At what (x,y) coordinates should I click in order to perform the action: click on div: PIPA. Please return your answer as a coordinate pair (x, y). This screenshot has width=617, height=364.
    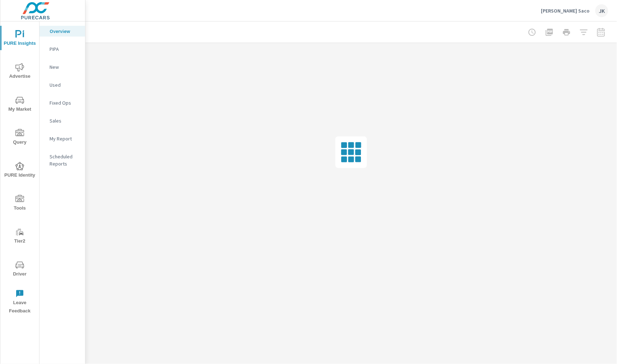
    Looking at the image, I should click on (62, 49).